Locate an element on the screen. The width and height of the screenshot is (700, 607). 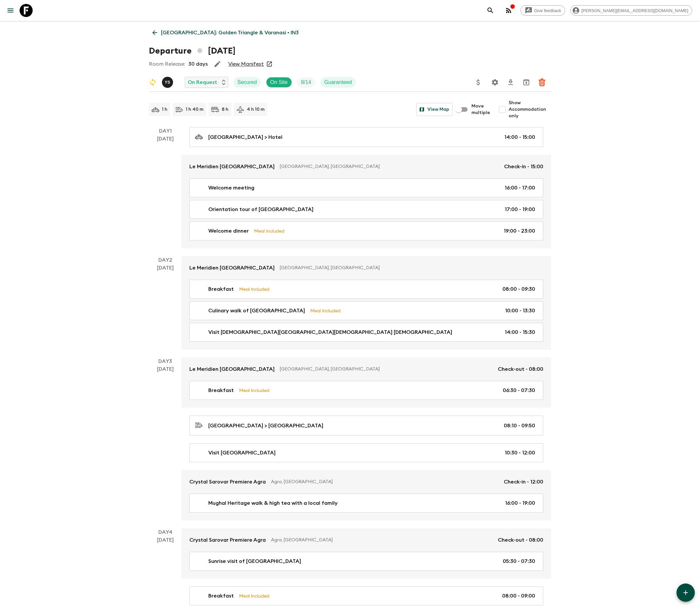
p: 08:00 - 09:30 is located at coordinates (519, 289).